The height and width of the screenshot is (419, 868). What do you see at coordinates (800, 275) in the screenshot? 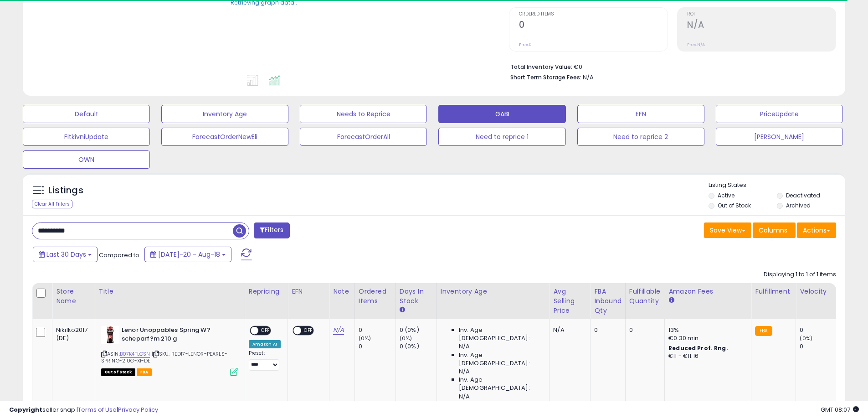
I see `div: Displaying 1 to 1 of 1 items` at bounding box center [800, 275].